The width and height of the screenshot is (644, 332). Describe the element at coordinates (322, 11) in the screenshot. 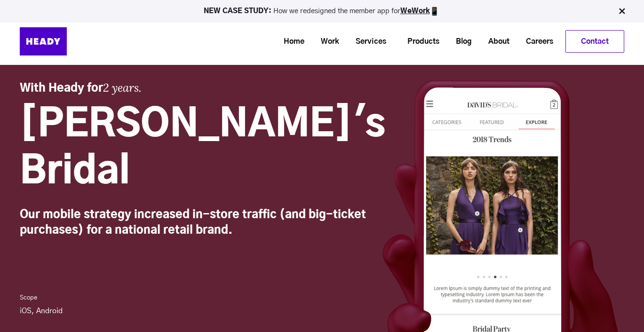

I see `p: How we redesigned the member app for` at that location.